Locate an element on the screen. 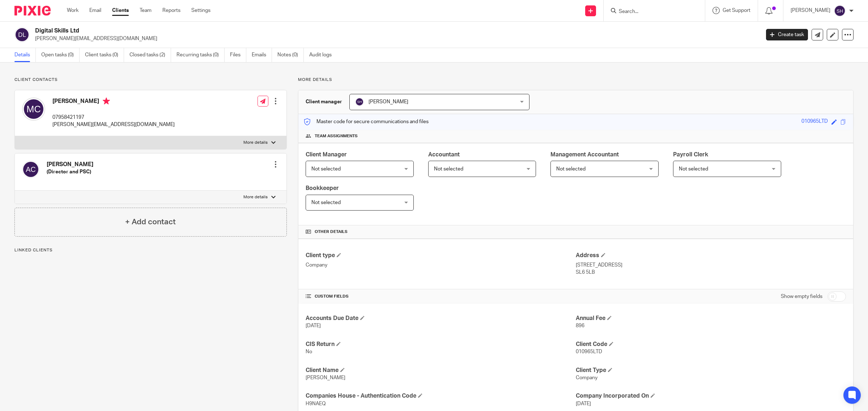 Image resolution: width=868 pixels, height=411 pixels. h4: Client Name is located at coordinates (440, 371).